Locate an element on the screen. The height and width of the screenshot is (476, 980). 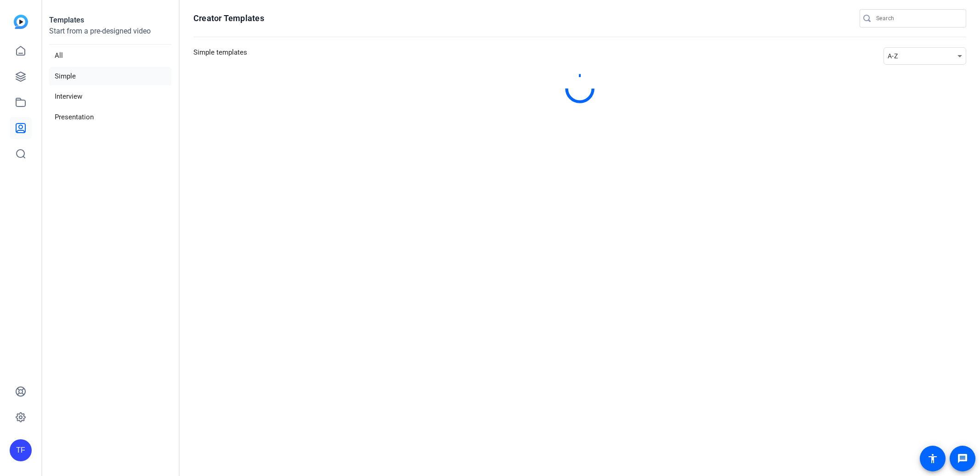
li: Simple is located at coordinates (111, 76).